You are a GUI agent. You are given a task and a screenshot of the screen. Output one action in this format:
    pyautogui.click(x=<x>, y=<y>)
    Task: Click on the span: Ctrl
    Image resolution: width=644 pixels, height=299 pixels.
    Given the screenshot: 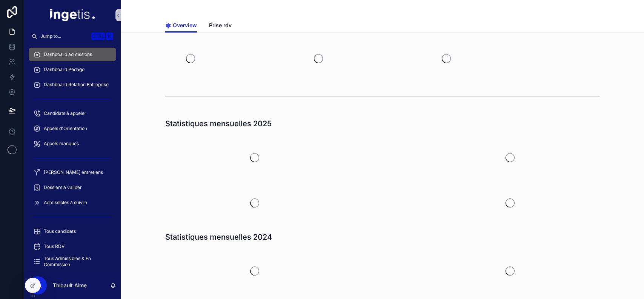 What is the action you would take?
    pyautogui.click(x=98, y=36)
    